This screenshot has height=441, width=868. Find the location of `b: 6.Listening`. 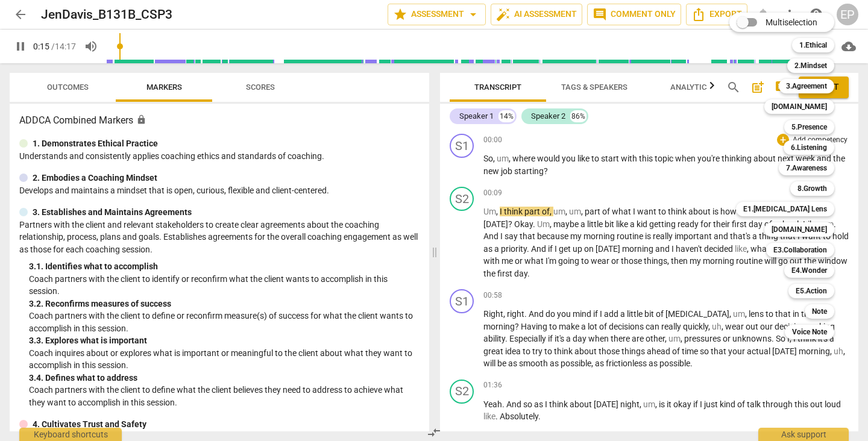

b: 6.Listening is located at coordinates (809, 147).